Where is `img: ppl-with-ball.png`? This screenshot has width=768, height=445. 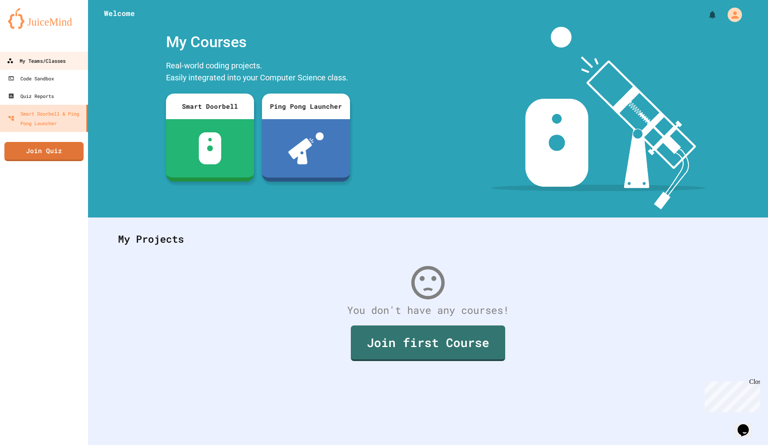
img: ppl-with-ball.png is located at coordinates (306, 148).